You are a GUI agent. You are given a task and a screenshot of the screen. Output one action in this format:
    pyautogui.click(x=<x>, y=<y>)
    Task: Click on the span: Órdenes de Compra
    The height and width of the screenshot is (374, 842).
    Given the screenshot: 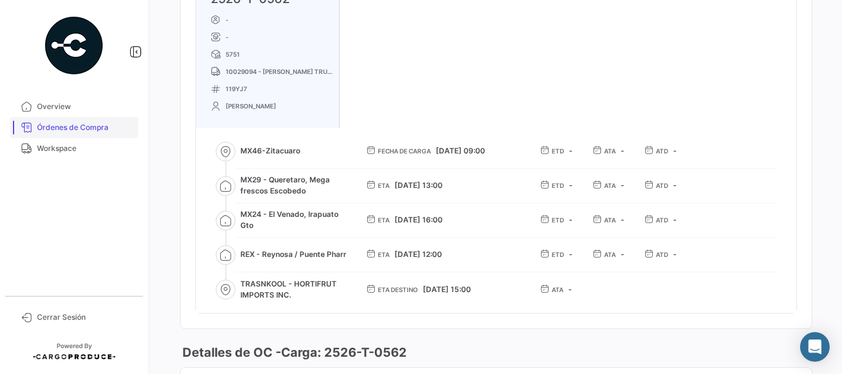 What is the action you would take?
    pyautogui.click(x=85, y=128)
    